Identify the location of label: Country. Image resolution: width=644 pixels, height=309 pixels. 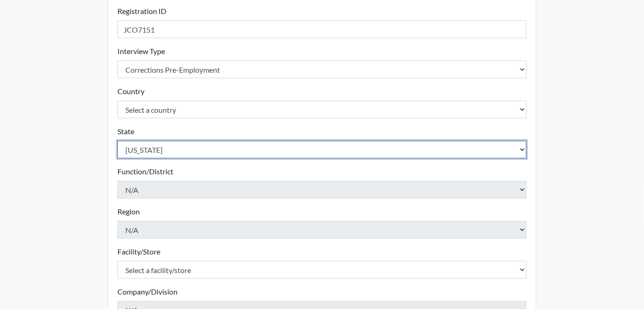
(131, 91).